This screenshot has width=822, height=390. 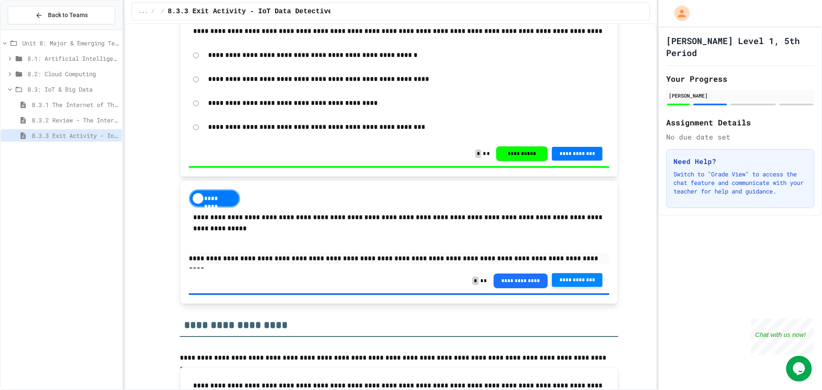 What do you see at coordinates (75, 104) in the screenshot?
I see `span: 8.3.1 The Internet of Things and Big Data: Our Connected Digital World` at bounding box center [75, 104].